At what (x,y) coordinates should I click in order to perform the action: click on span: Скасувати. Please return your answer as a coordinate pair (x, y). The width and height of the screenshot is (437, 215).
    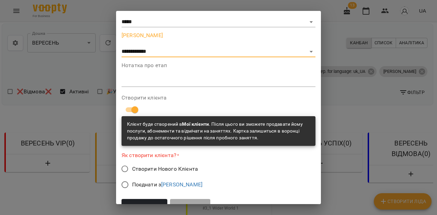
    Looking at the image, I should click on (144, 206).